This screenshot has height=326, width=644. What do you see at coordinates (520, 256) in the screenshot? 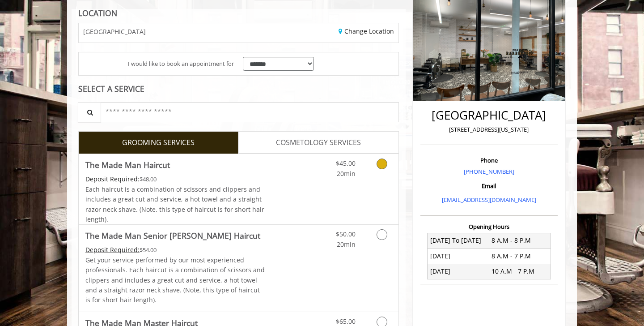
I see `td: 8 A.M - 7 P.M` at bounding box center [520, 256].